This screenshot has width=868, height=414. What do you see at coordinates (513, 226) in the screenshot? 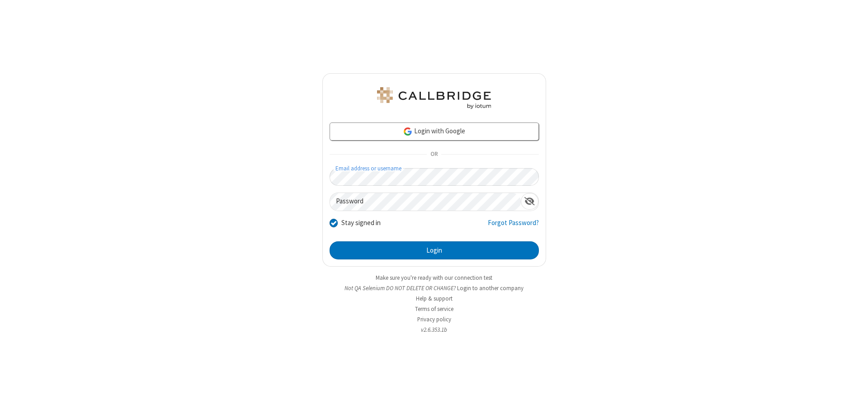
I see `a: Forgot Password?` at bounding box center [513, 226].